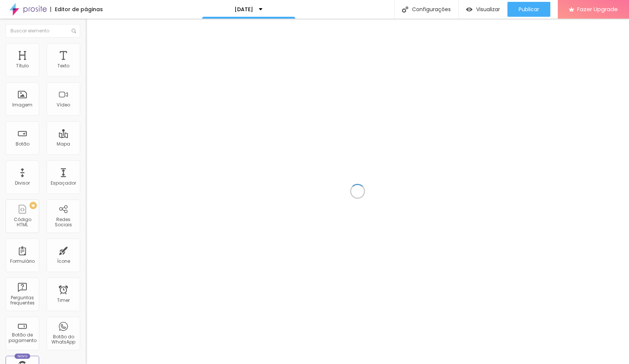  Describe the element at coordinates (23, 105) in the screenshot. I see `div: Imagem` at that location.